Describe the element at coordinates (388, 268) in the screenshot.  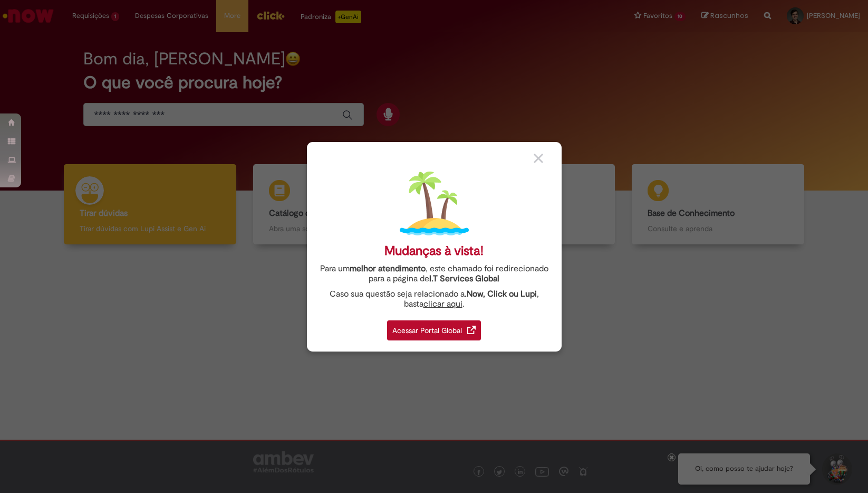
I see `strong: melhor atendimento` at that location.